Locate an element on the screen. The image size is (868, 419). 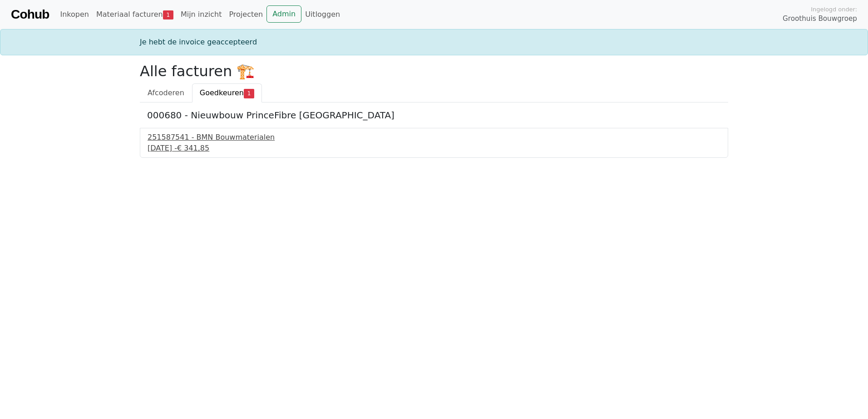
a: Afcoderen is located at coordinates (165, 93).